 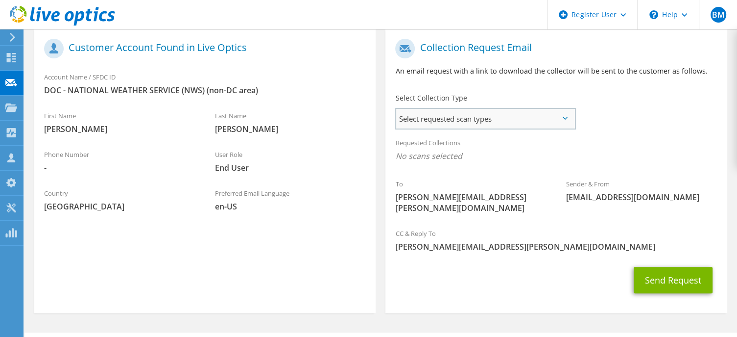 What do you see at coordinates (205, 83) in the screenshot?
I see `div: Account Name / SFDC ID` at bounding box center [205, 83].